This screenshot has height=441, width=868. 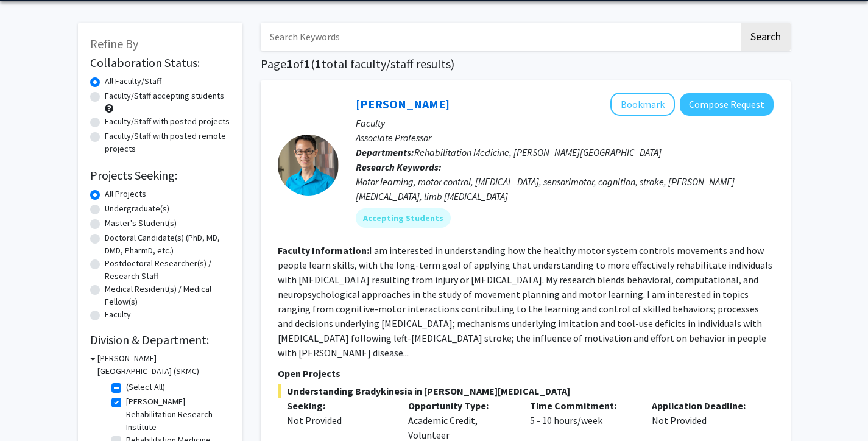 What do you see at coordinates (125, 194) in the screenshot?
I see `label: All Projects` at bounding box center [125, 194].